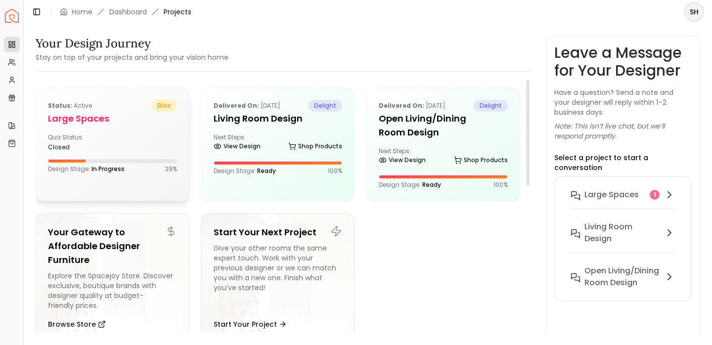 This screenshot has height=345, width=712. Describe the element at coordinates (278, 119) in the screenshot. I see `h5: Living Room Design` at that location.